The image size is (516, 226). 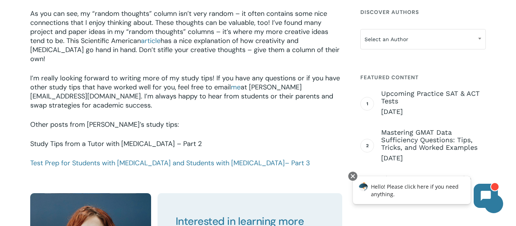 What do you see at coordinates (70, 20) in the screenshot?
I see `span: Hello! Please click here if you need anything.` at bounding box center [70, 20].